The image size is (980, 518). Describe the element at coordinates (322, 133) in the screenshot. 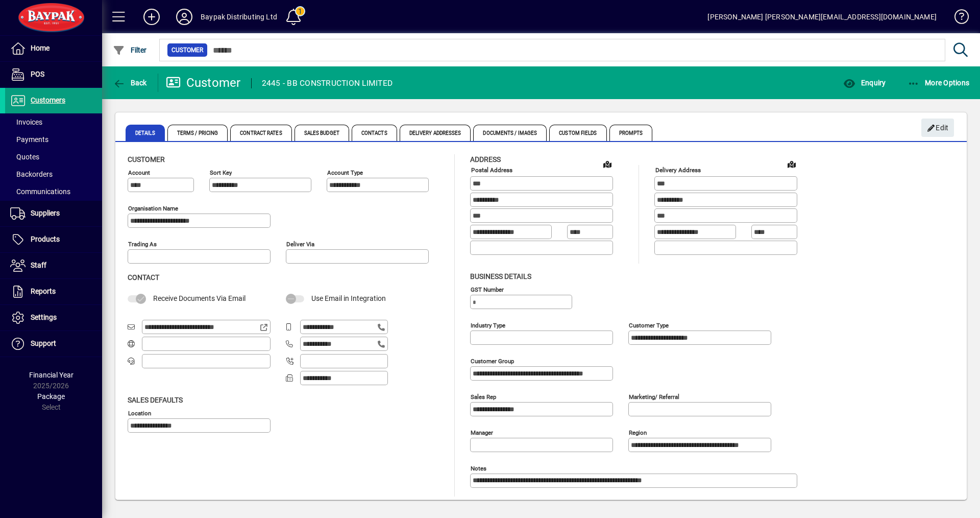

I see `span: Sales Budget` at that location.